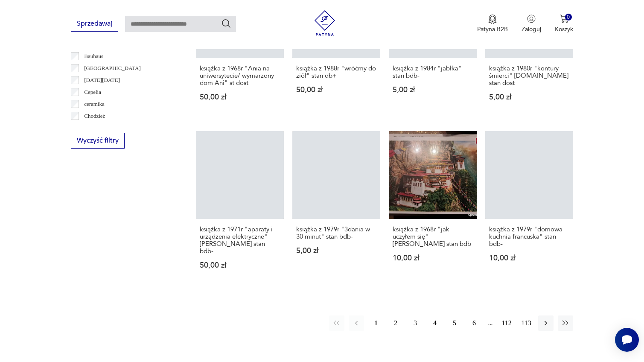  I want to click on button: 1, so click(376, 323).